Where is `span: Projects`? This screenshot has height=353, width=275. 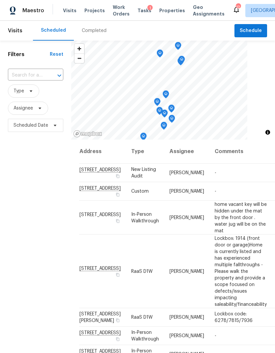 span: Projects is located at coordinates (95, 11).